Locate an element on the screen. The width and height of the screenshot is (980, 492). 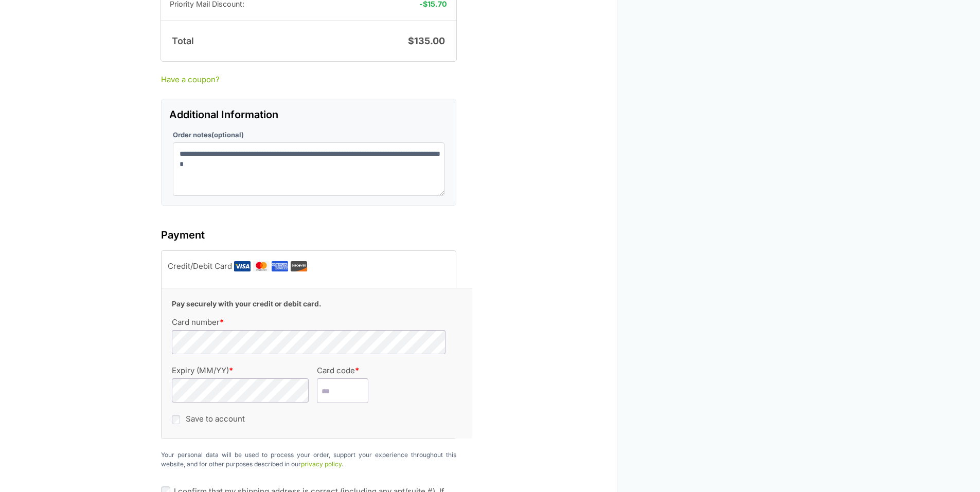
img: Amex is located at coordinates (280, 266).